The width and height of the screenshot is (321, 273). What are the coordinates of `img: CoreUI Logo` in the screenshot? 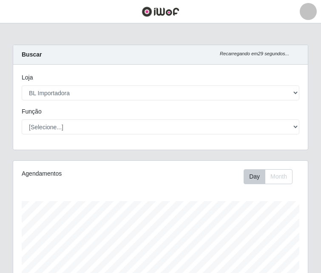 It's located at (160, 11).